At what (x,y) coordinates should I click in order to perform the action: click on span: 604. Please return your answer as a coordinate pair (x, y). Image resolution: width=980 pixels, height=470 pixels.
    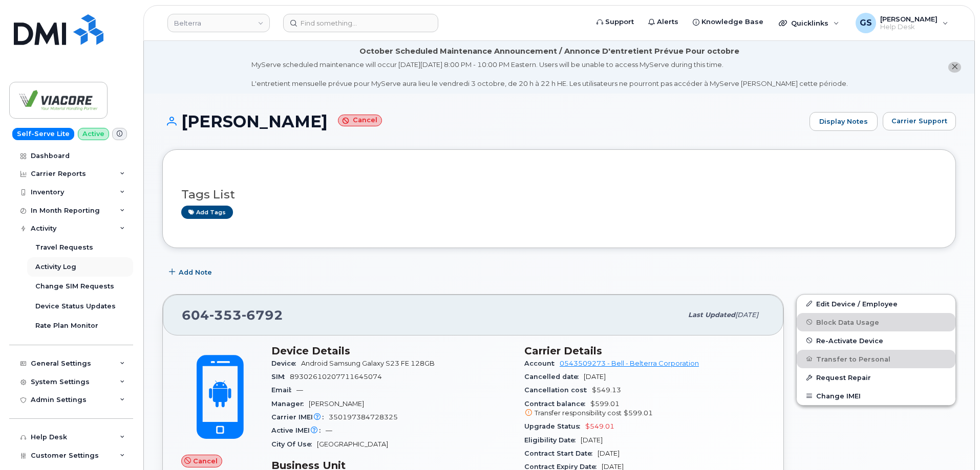
    Looking at the image, I should click on (232, 315).